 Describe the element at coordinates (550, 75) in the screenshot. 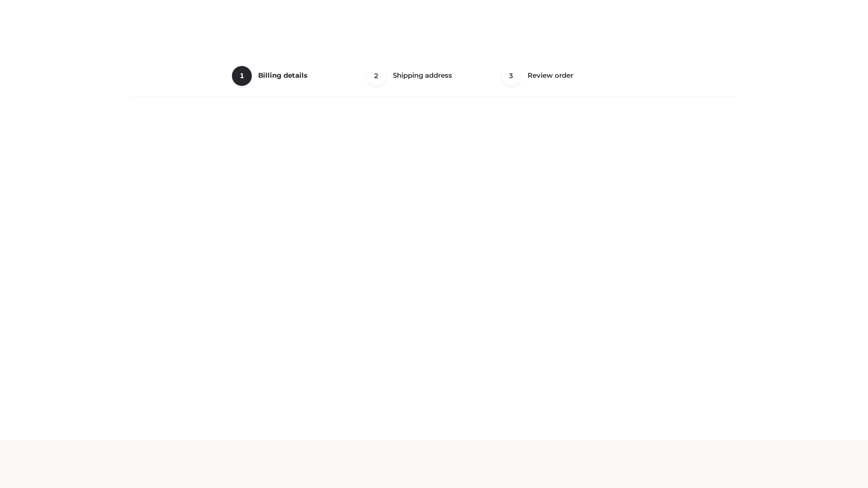

I see `span: Review order` at that location.